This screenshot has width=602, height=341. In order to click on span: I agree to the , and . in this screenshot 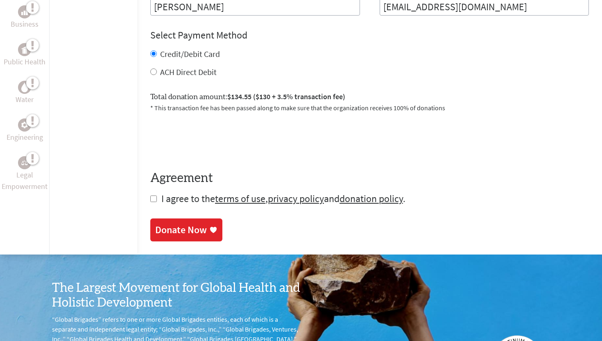, I will do `click(283, 198)`.